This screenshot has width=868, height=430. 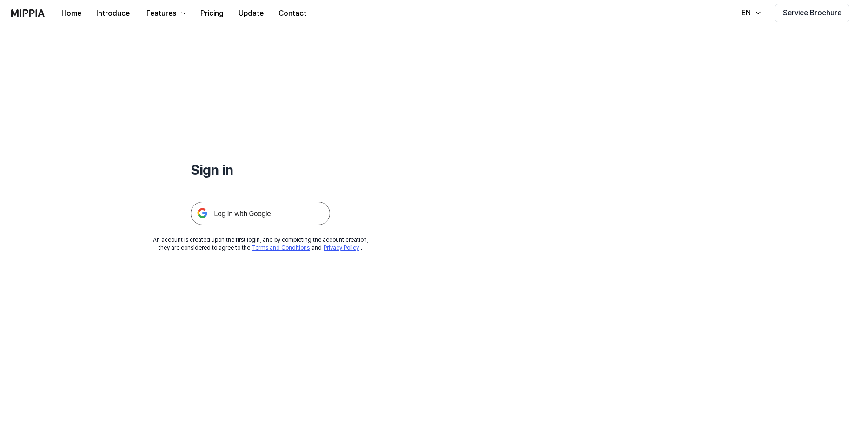 What do you see at coordinates (71, 13) in the screenshot?
I see `a: Home` at bounding box center [71, 13].